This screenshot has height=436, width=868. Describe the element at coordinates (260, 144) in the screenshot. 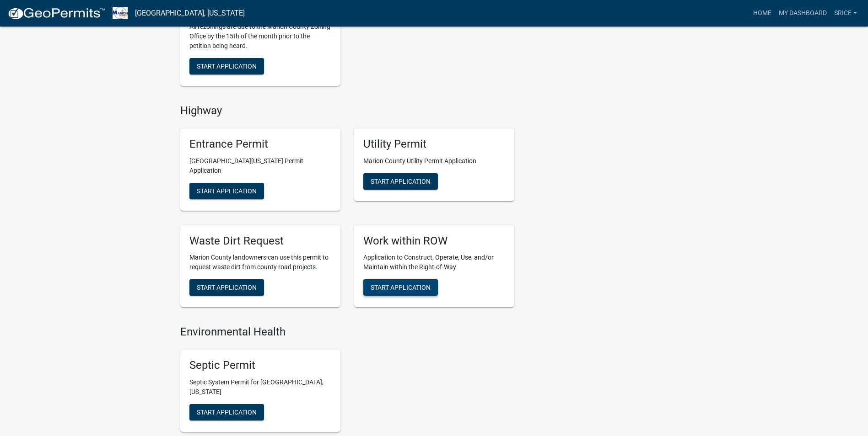

I see `h5: Entrance Permit` at that location.